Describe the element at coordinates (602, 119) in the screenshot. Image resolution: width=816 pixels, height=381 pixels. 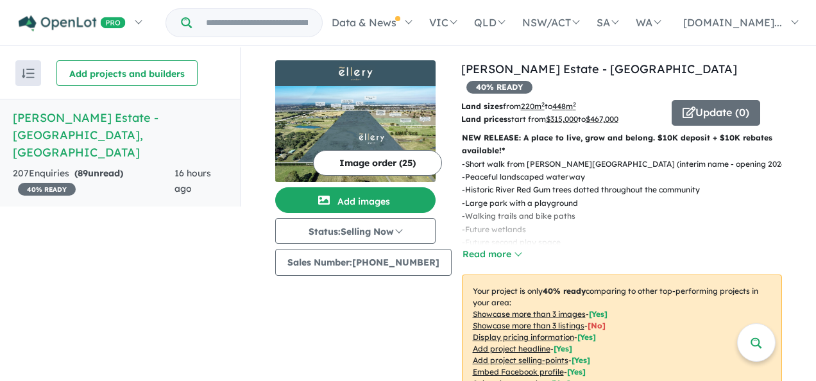
I see `u: $ 467,000` at that location.